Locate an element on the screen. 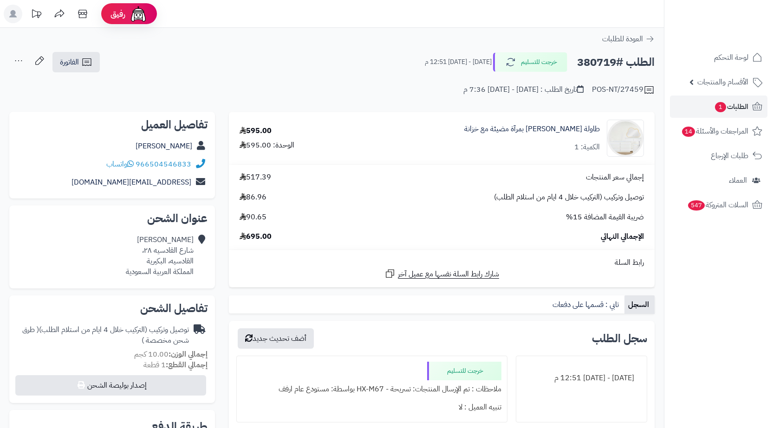 The width and height of the screenshot is (773, 428). a: لوحة التحكم is located at coordinates (719, 58).